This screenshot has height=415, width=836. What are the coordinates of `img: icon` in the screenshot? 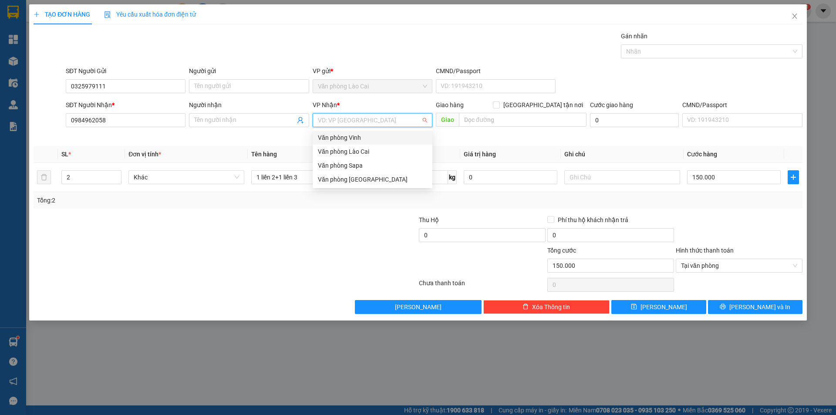 It's located at (108, 15).